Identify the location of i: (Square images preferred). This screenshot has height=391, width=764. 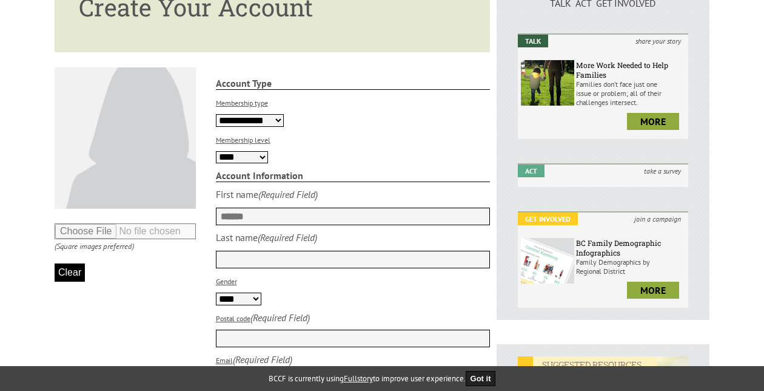
(94, 246).